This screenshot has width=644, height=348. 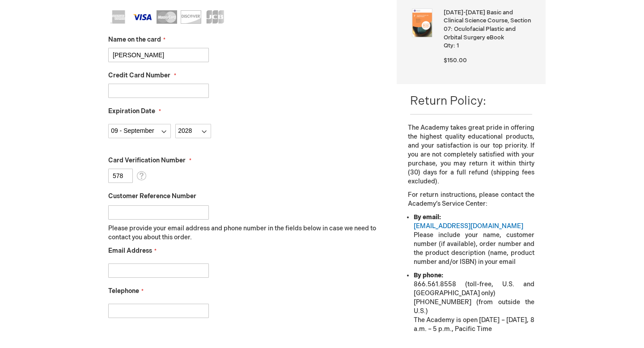 What do you see at coordinates (152, 196) in the screenshot?
I see `span: Customer Reference Number` at bounding box center [152, 196].